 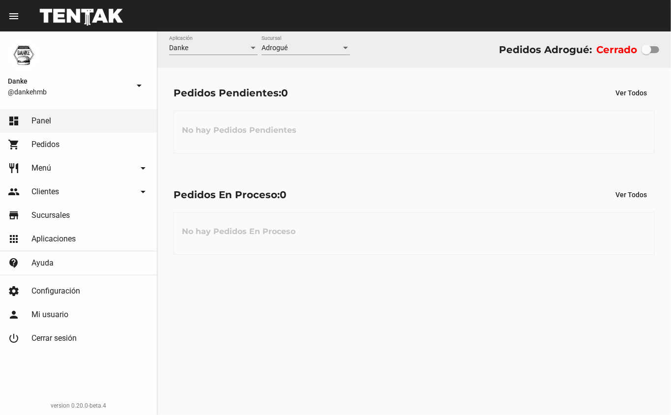 What do you see at coordinates (274, 48) in the screenshot?
I see `span: Adrogué` at bounding box center [274, 48].